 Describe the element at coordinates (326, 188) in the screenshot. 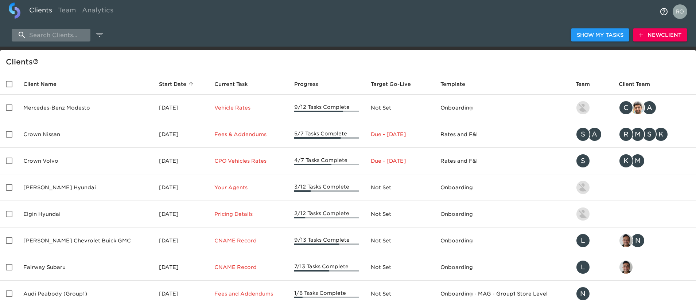

I see `td: 3/12 Tasks Complete` at that location.